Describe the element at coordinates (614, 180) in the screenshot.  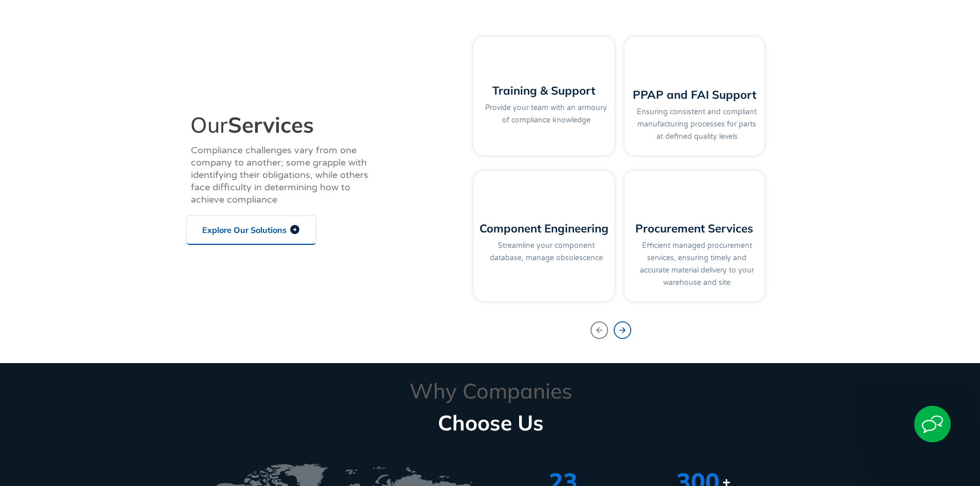
I see `div: 2 / 2` at that location.